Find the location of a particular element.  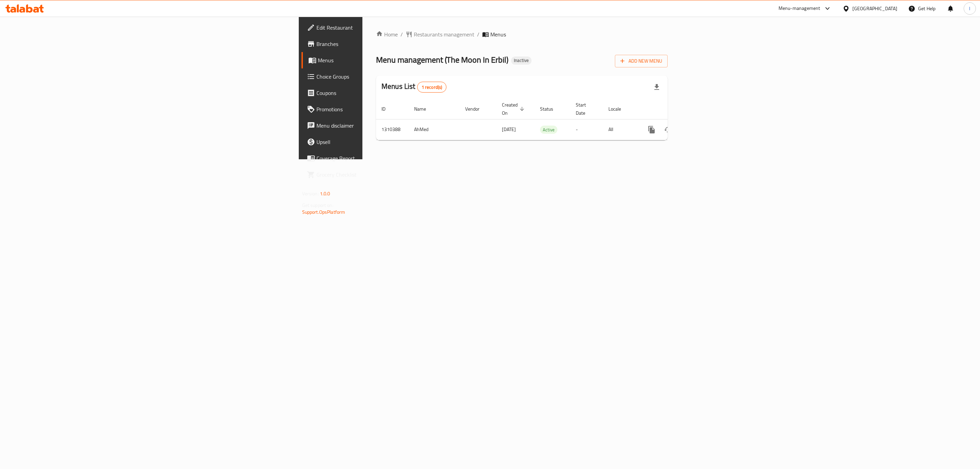

span: Coverage Report is located at coordinates (387, 159).